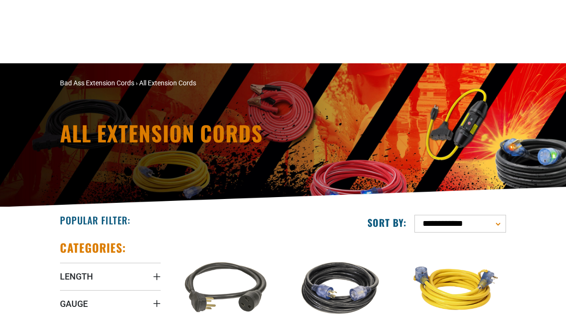  I want to click on summary: Length, so click(110, 276).